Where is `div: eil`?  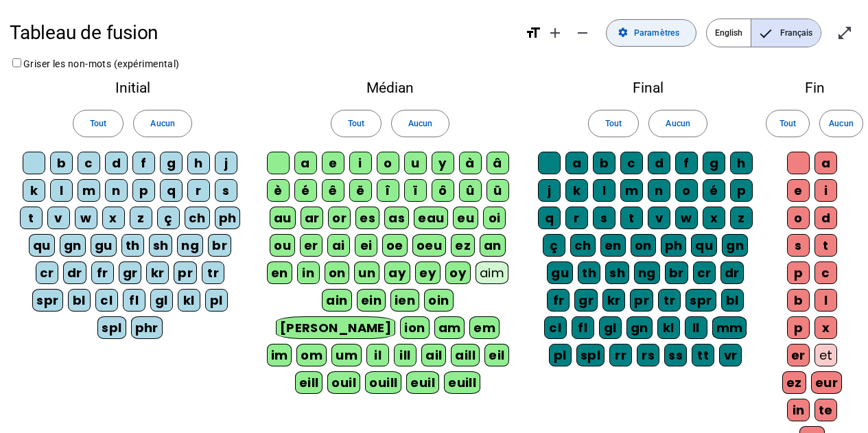
div: eil is located at coordinates (496, 355).